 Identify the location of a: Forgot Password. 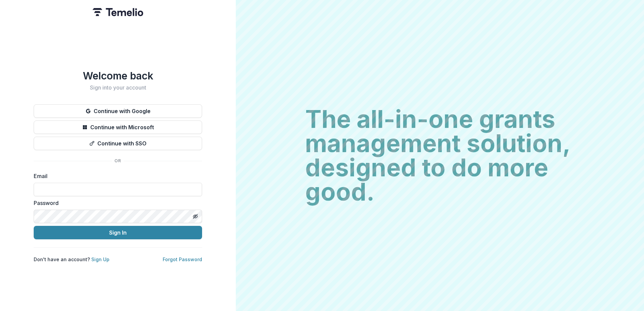
(182, 259).